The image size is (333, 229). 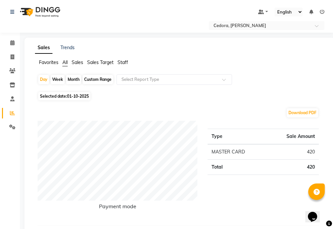 I want to click on span: All, so click(x=65, y=62).